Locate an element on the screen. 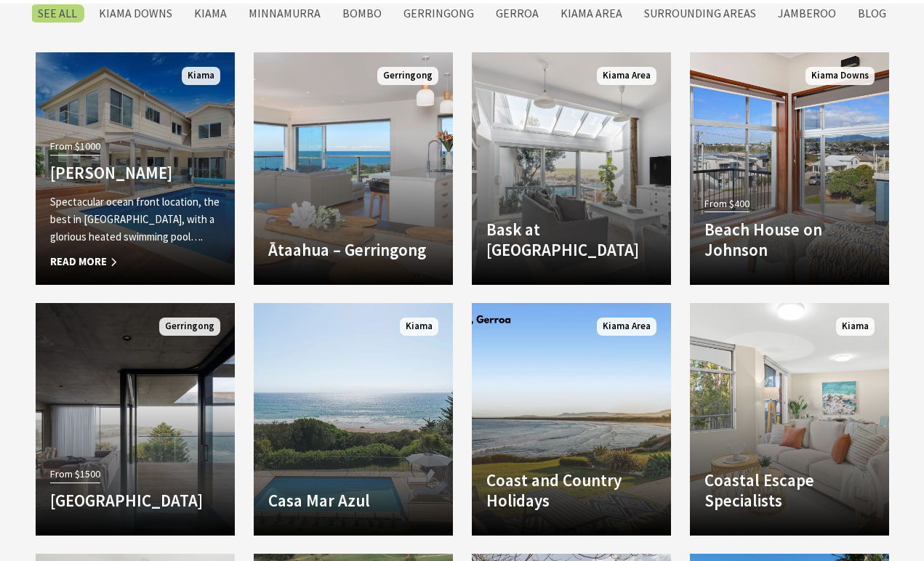  a: From $400 Beach House on Johnson Kiama Downs is located at coordinates (790, 169).